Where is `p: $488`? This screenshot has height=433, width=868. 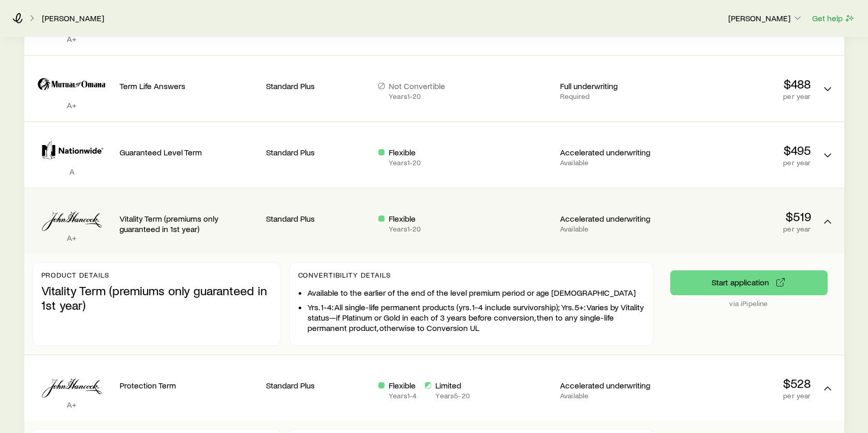 p: $488 is located at coordinates (742, 84).